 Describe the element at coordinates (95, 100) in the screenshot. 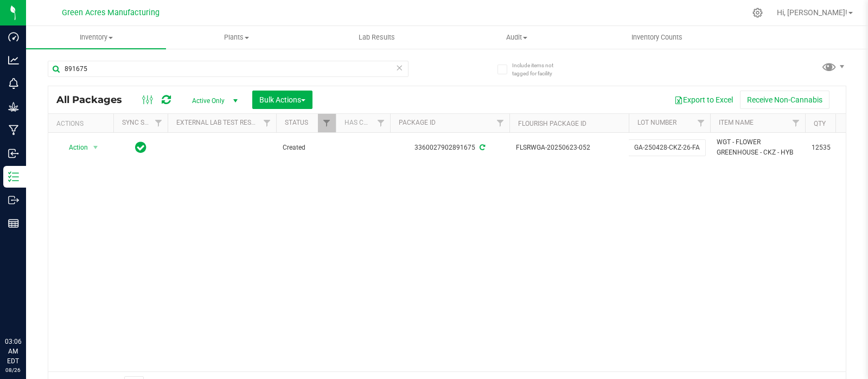

I see `span: All Packages` at that location.